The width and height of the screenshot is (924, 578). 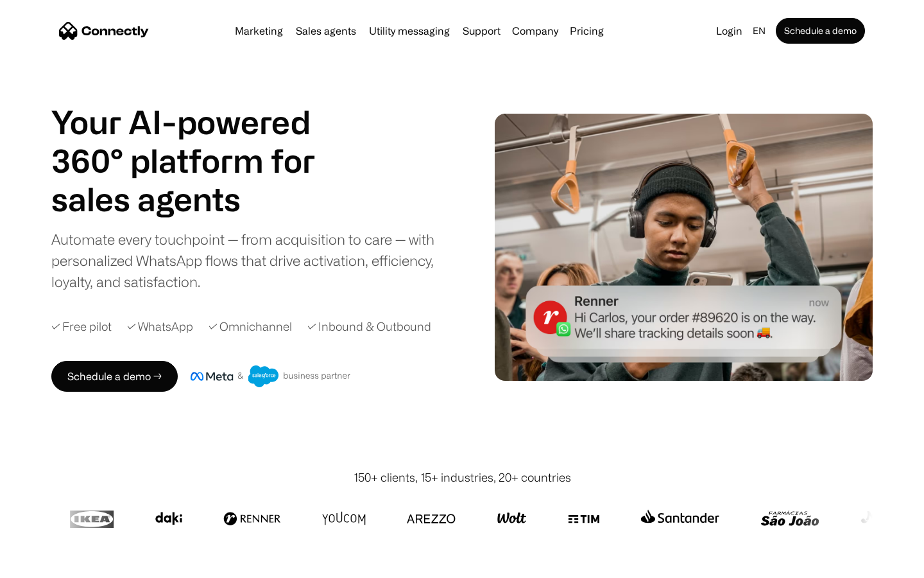 What do you see at coordinates (81, 326) in the screenshot?
I see `div: ✓ Free pilot` at bounding box center [81, 326].